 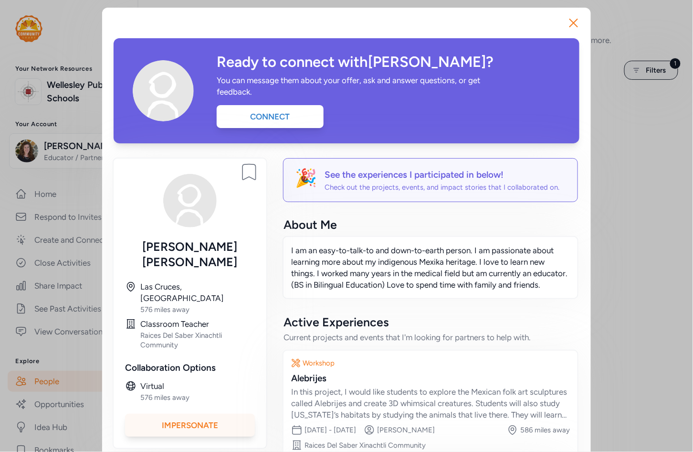 I want to click on div: Connect, so click(x=270, y=116).